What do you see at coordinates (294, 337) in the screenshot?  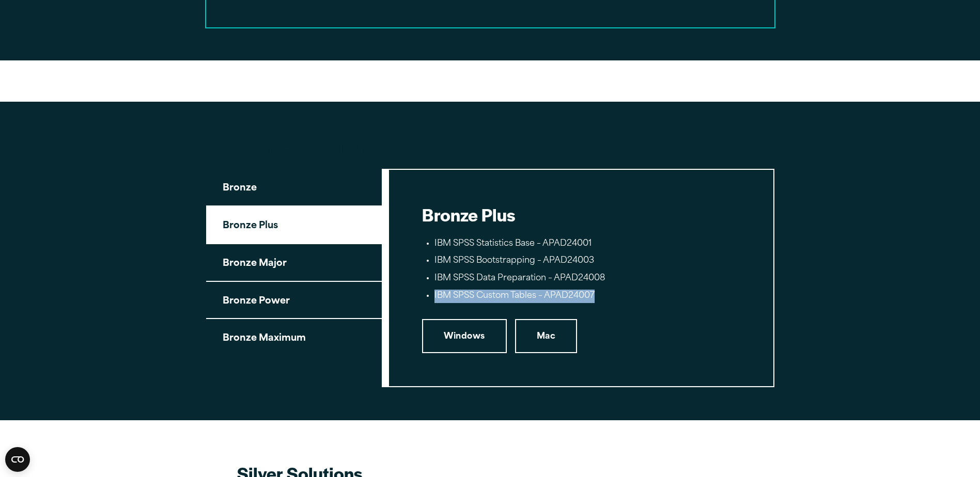 I see `button: Bronze Maximum` at bounding box center [294, 337].